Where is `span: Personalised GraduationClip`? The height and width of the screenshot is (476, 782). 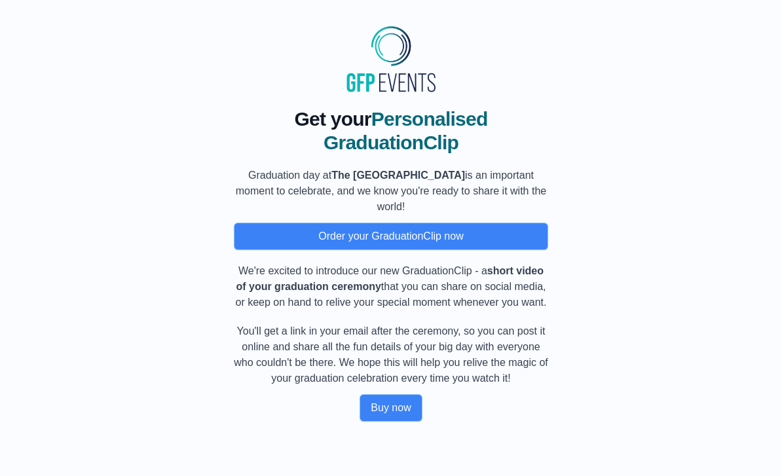
span: Personalised GraduationClip is located at coordinates (405, 130).